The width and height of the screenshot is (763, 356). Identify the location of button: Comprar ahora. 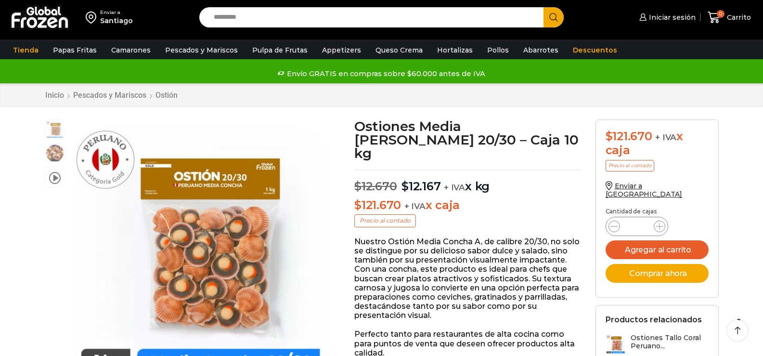
(657, 273).